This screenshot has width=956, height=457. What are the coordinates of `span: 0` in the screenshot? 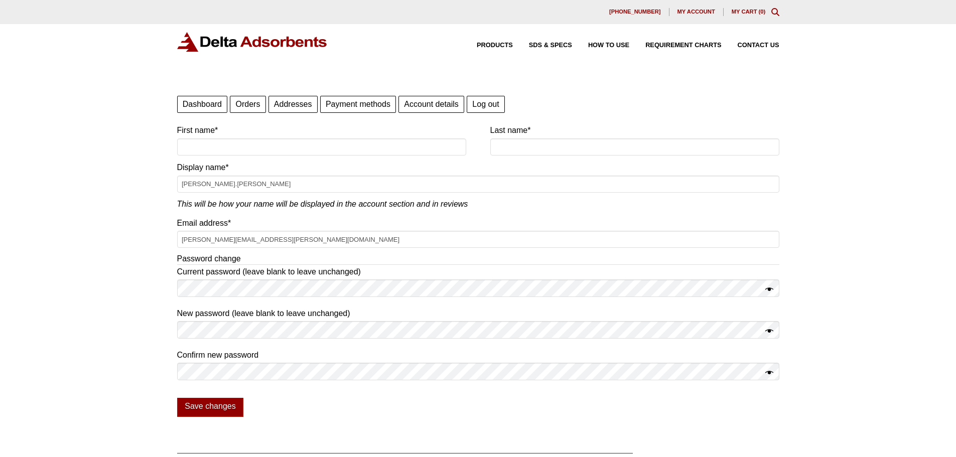 It's located at (762, 12).